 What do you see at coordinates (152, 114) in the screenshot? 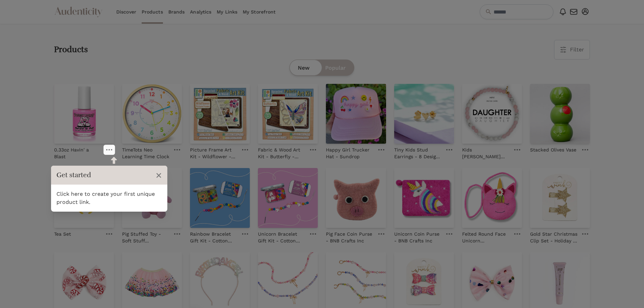
I see `img: TimeTots Neo Learning Time Clock` at bounding box center [152, 114].